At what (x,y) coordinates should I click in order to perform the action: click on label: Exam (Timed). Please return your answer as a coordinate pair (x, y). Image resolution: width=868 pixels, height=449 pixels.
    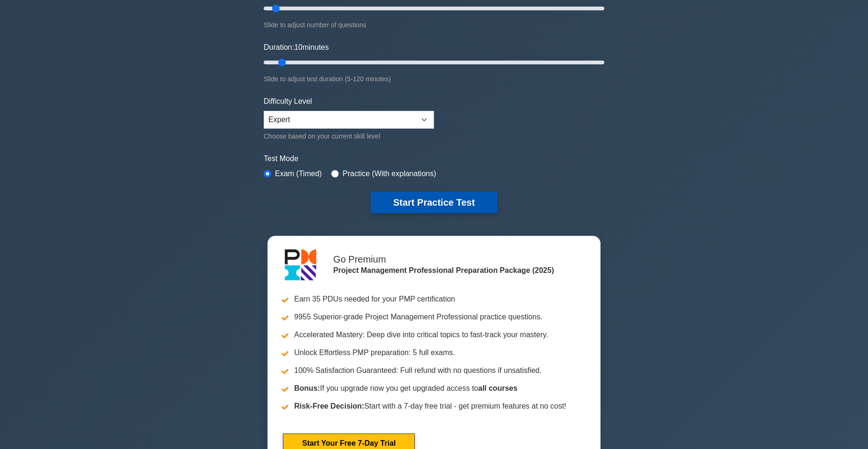
    Looking at the image, I should click on (298, 174).